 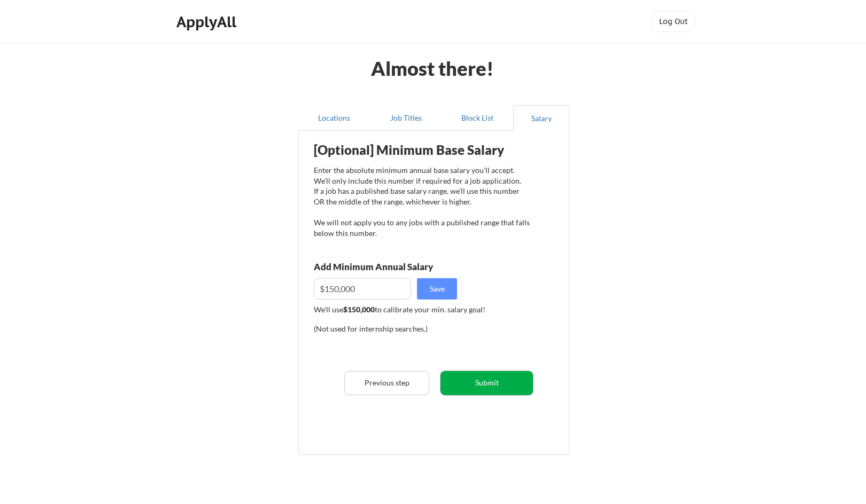 What do you see at coordinates (437, 289) in the screenshot?
I see `button: Save` at bounding box center [437, 289].